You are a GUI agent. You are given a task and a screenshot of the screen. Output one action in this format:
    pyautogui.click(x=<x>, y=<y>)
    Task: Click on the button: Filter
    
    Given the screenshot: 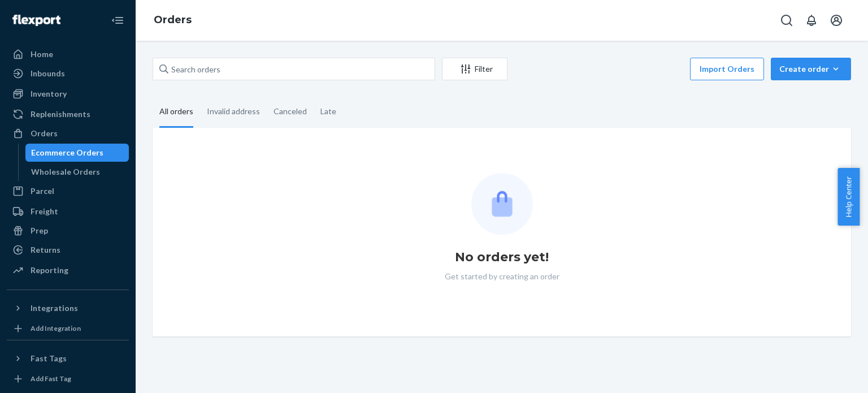 What is the action you would take?
    pyautogui.click(x=475, y=69)
    